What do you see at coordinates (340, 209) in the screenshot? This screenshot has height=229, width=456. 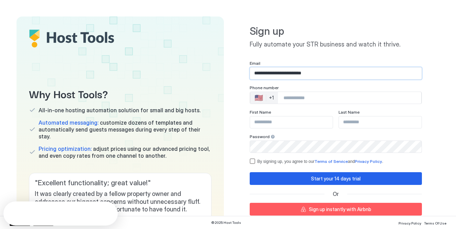 I see `div: Sign up instantly with Airbnb` at bounding box center [340, 209].